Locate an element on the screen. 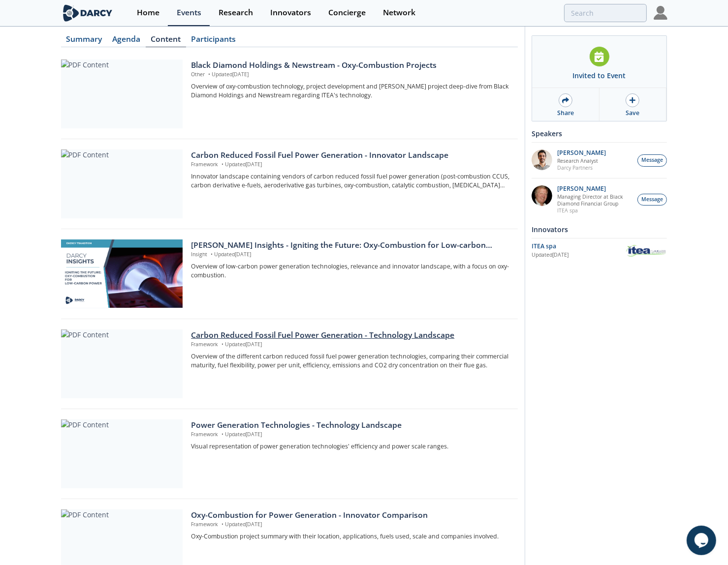  div: Research is located at coordinates (236, 13).